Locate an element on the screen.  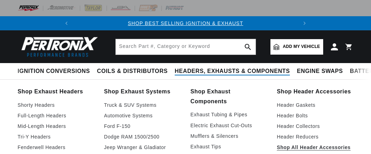
button: Translation missing: en.sections.announcements.previous_announcement is located at coordinates (66, 23).